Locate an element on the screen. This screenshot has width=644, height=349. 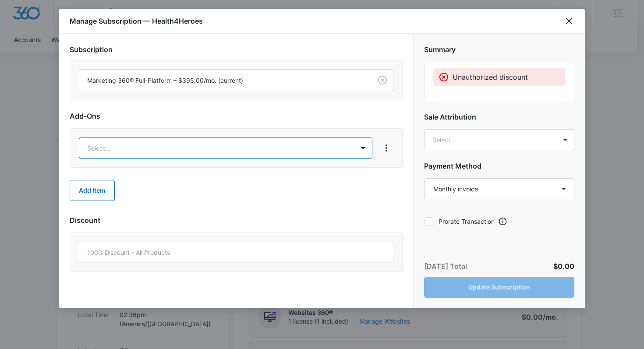
div: v 4.0.25 is located at coordinates (34, 17).